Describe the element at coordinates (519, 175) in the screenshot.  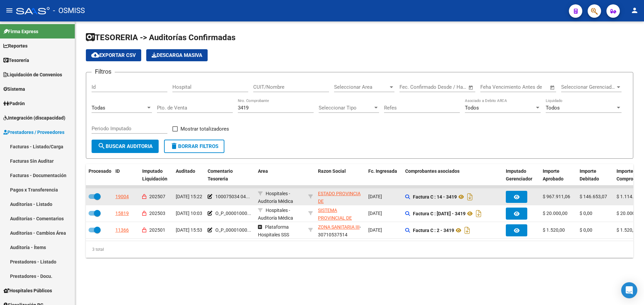
I see `span: Imputado Gerenciador` at that location.